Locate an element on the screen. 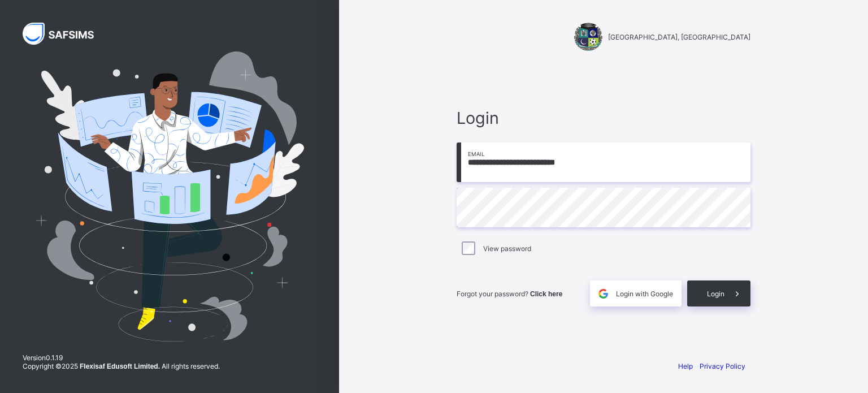 The height and width of the screenshot is (393, 868). img: Hero Image is located at coordinates (169, 196).